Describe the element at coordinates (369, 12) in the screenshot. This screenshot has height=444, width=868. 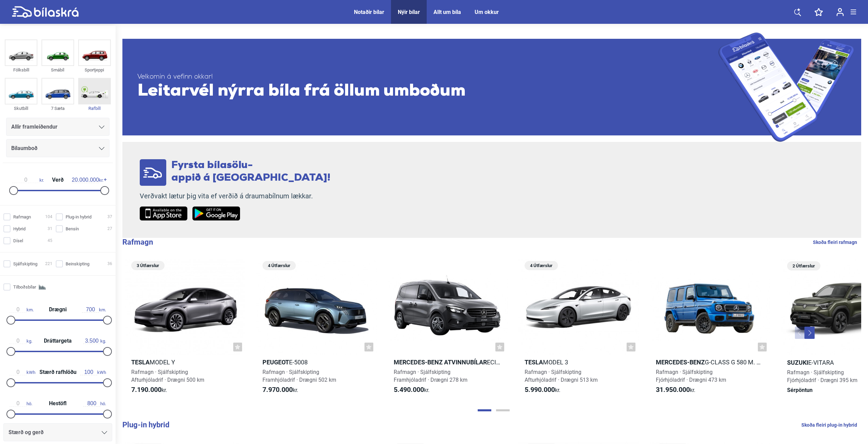
I see `div: Notaðir bílar` at that location.